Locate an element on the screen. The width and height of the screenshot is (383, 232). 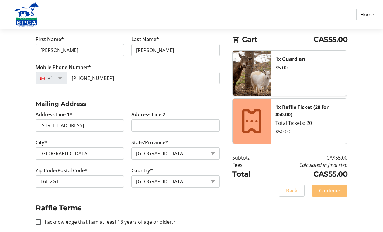
span: Cart is located at coordinates (278, 40).